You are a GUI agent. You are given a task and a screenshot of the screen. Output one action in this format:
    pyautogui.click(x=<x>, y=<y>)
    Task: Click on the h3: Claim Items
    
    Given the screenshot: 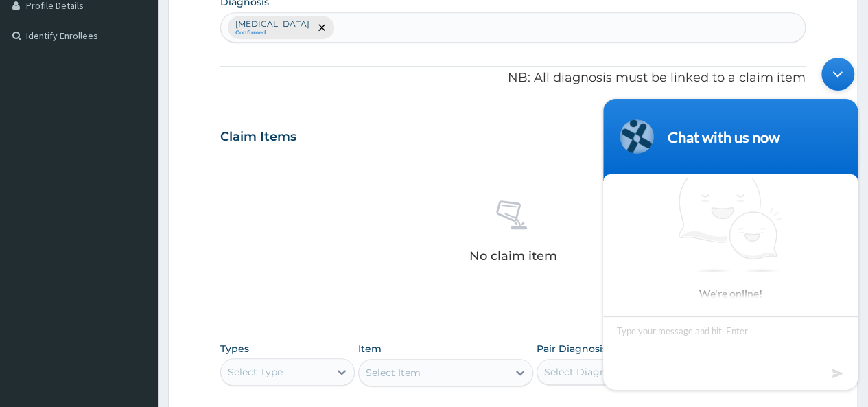 What is the action you would take?
    pyautogui.click(x=258, y=138)
    